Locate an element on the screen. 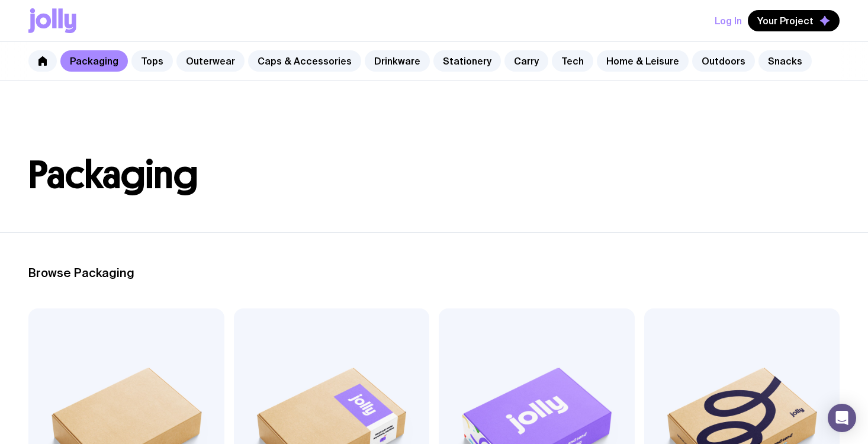  a: Carry is located at coordinates (526, 61).